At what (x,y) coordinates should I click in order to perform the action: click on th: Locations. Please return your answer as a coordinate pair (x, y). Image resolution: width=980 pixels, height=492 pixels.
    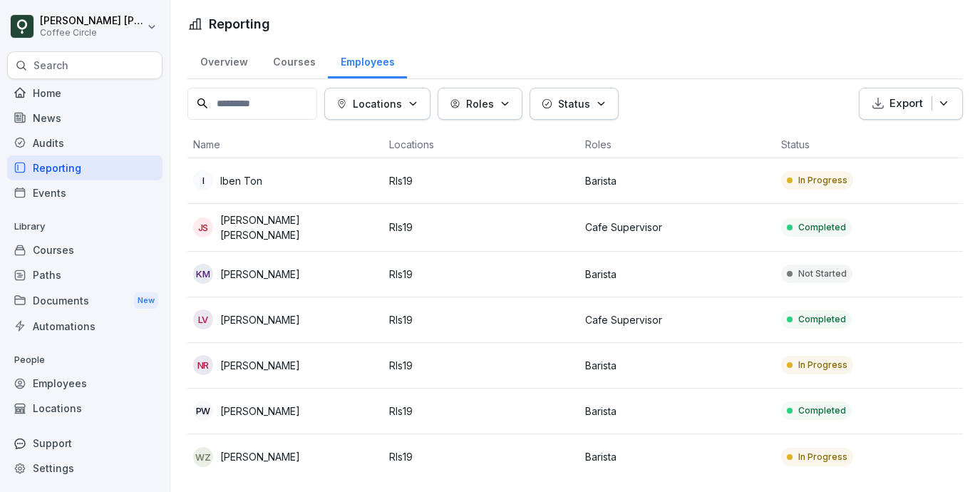
    Looking at the image, I should click on (482, 145).